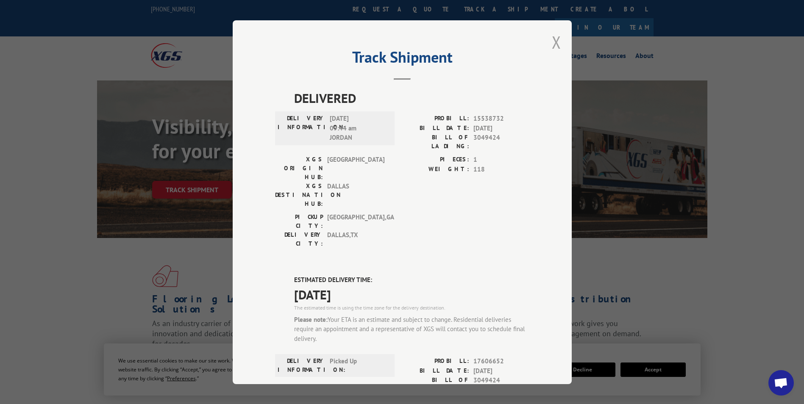 Image resolution: width=804 pixels, height=404 pixels. I want to click on div: Your ETA is an estimate and subject to change. Residential deliveries require an appointment and ..., so click(412, 329).